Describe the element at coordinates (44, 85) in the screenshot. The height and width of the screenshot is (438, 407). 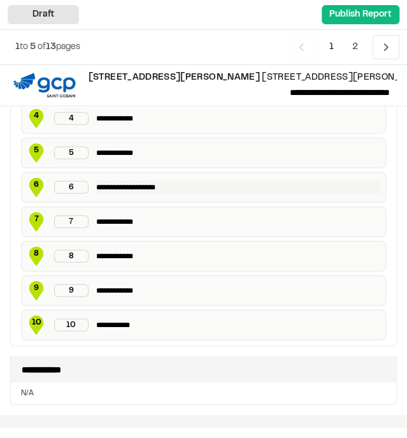
I see `img: file` at that location.